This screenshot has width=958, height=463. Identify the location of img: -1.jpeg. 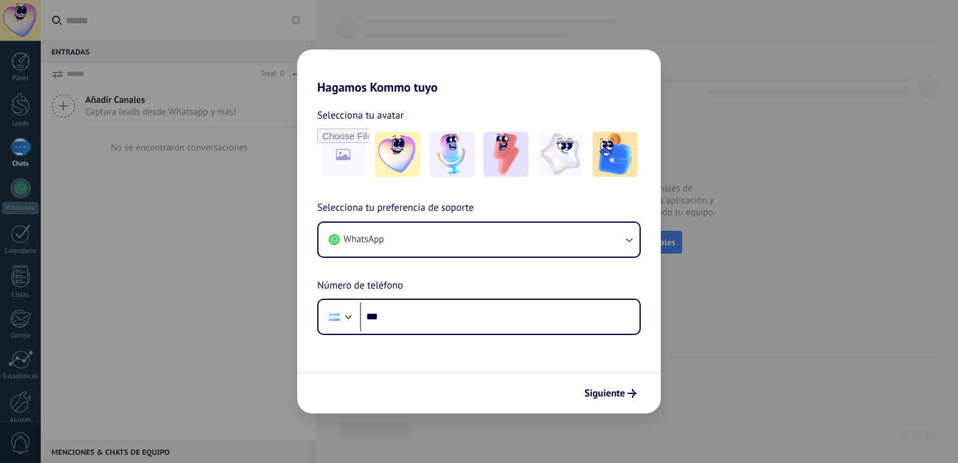
(398, 154).